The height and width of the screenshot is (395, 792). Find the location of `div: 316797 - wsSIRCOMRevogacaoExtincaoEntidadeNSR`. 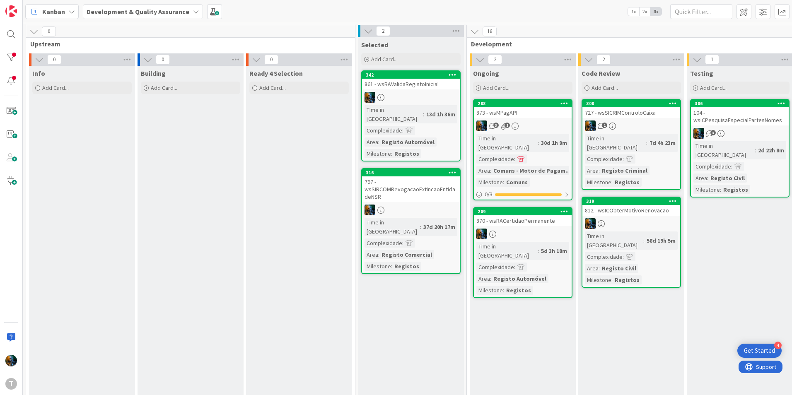

div: 316797 - wsSIRCOMRevogacaoExtincaoEntidadeNSR is located at coordinates (411, 185).